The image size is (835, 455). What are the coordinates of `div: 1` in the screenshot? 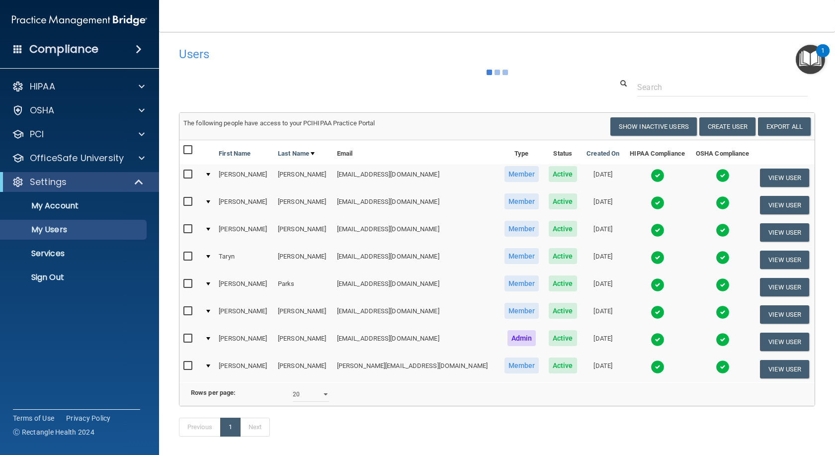 It's located at (822, 57).